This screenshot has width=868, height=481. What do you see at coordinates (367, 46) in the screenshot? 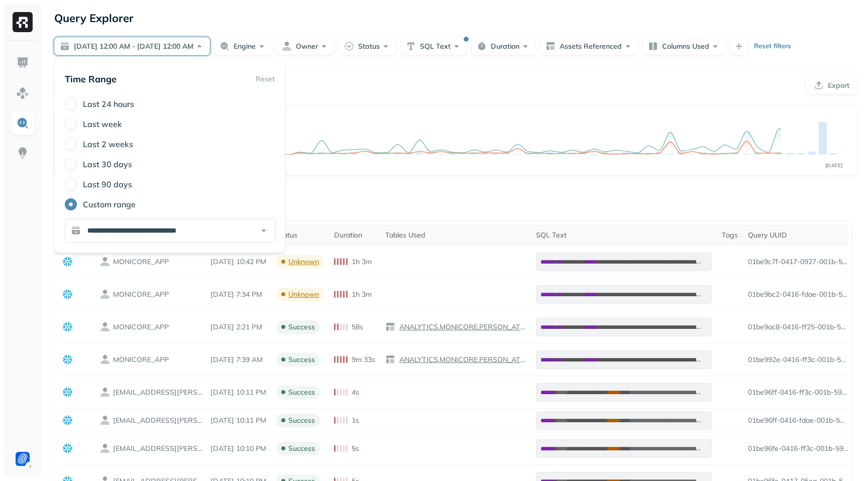
I see `button: Status` at bounding box center [367, 46].